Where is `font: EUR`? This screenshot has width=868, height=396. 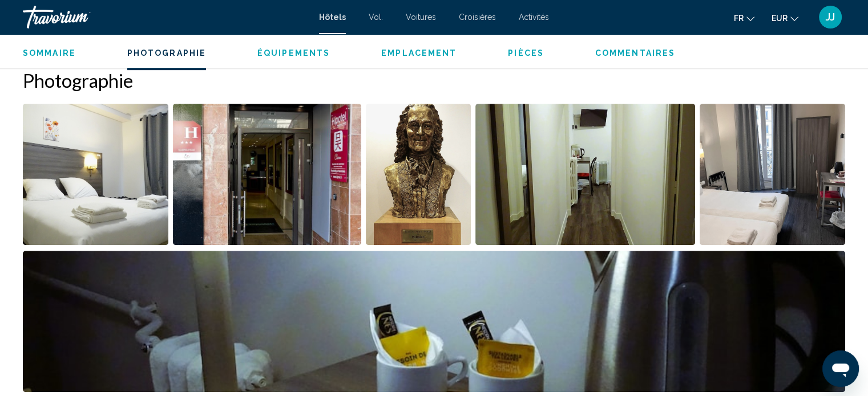 font: EUR is located at coordinates (779, 18).